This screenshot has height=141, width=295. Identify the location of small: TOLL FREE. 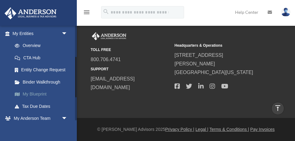
(130, 50).